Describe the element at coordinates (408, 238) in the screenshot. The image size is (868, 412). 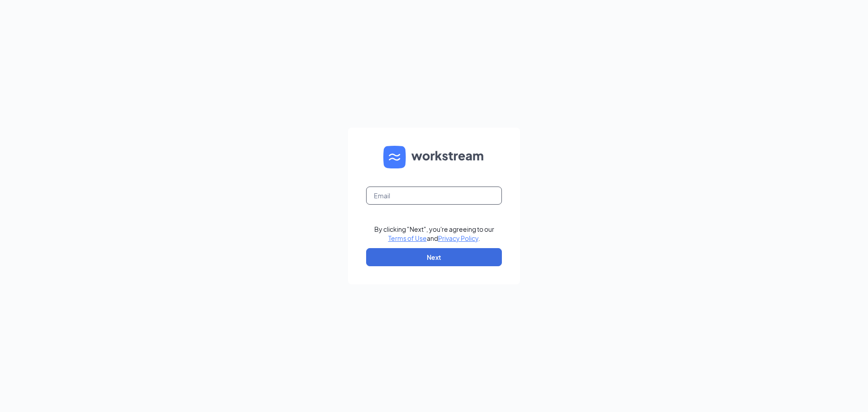
I see `a: Terms of Use` at that location.